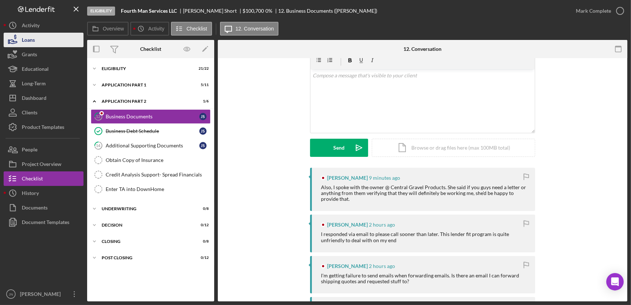 Image resolution: width=631 pixels, height=305 pixels. Describe the element at coordinates (44, 193) in the screenshot. I see `button: History` at that location.